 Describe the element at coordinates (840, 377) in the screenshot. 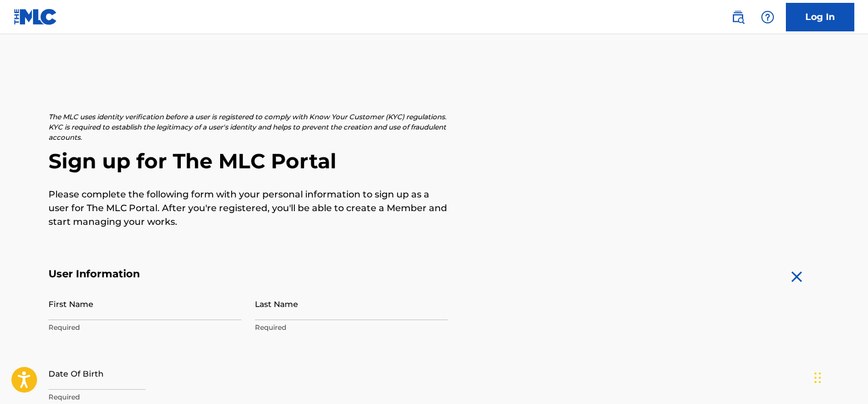

I see `div: Chat Widget` at that location.